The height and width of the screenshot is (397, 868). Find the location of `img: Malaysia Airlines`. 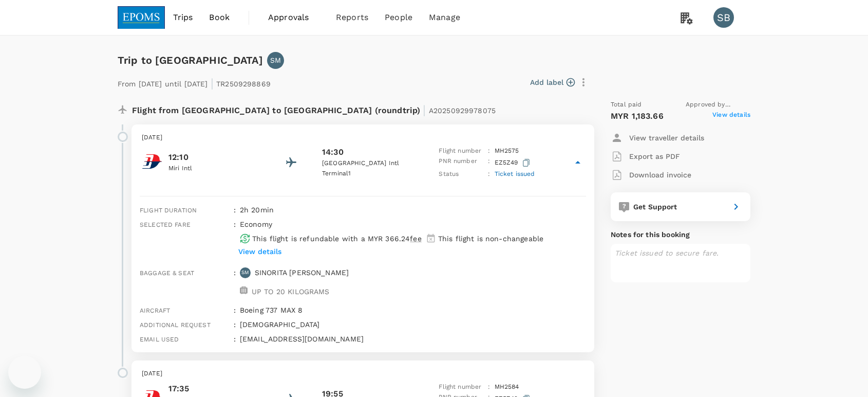

img: Malaysia Airlines is located at coordinates (152, 161).